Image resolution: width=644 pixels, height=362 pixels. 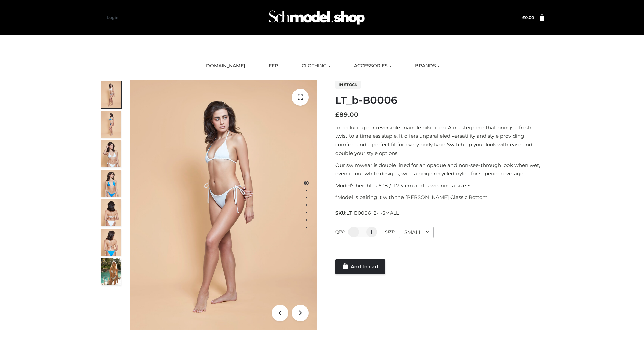 I want to click on bdi: 89.00, so click(x=347, y=114).